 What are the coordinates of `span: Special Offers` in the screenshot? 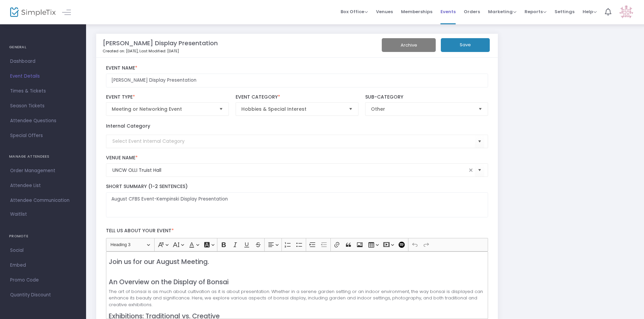 It's located at (43, 136).